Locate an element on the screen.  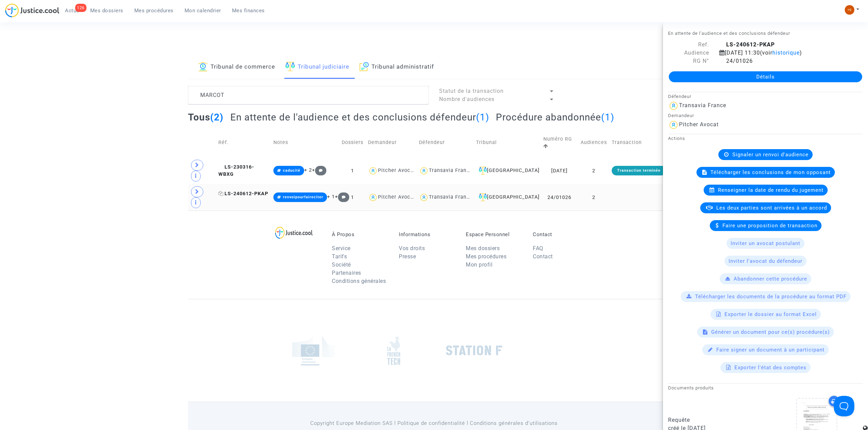
span: Télécharger les conclusions de mon opposant is located at coordinates (771, 173).